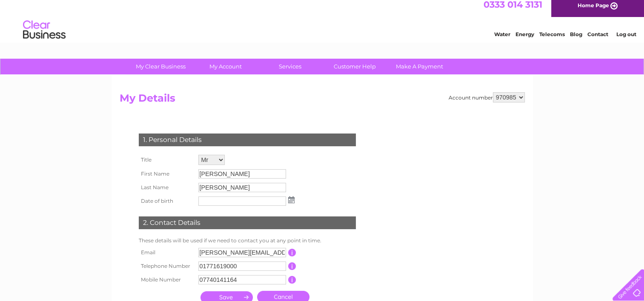  Describe the element at coordinates (502, 39) in the screenshot. I see `a: Water` at that location.